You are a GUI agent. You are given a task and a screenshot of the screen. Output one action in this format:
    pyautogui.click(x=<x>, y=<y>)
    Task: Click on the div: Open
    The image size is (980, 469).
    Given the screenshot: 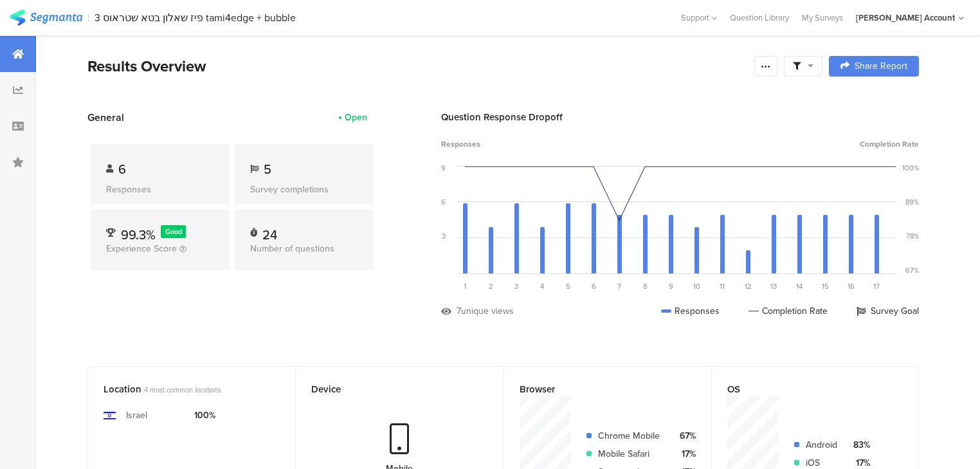 What is the action you would take?
    pyautogui.click(x=356, y=117)
    